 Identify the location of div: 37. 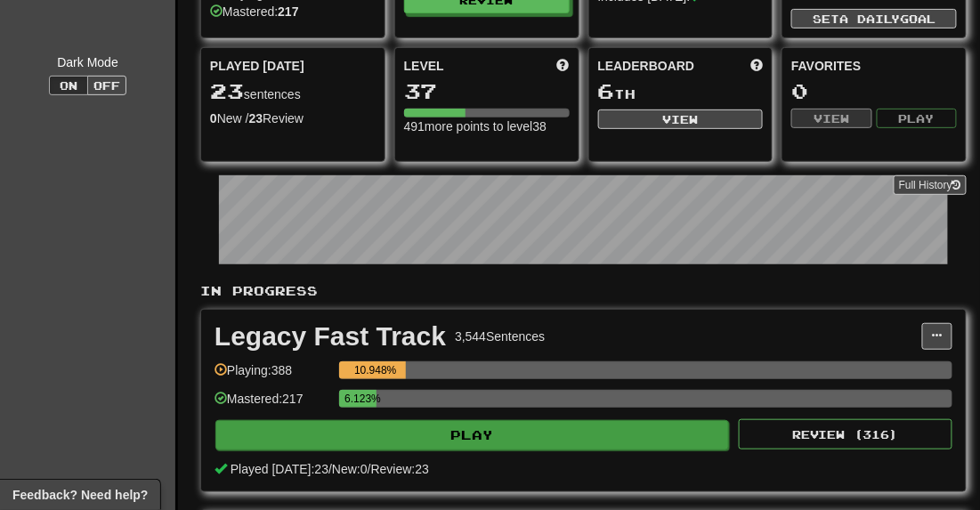
(487, 91).